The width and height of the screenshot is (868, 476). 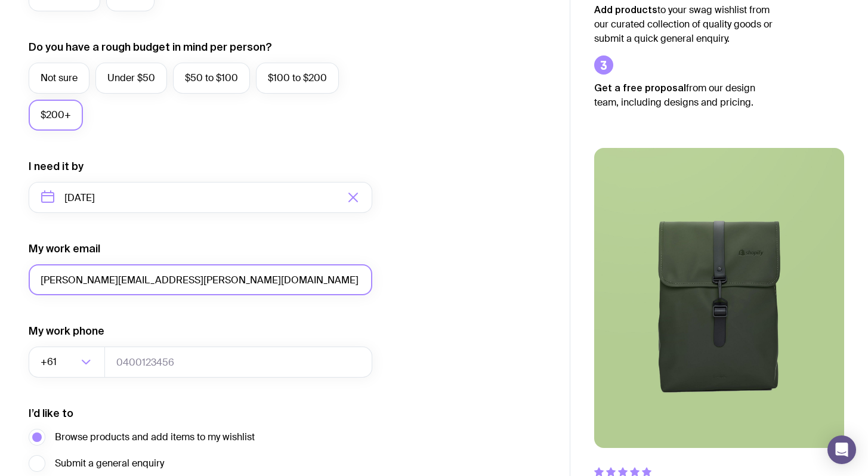 What do you see at coordinates (684, 24) in the screenshot?
I see `p: to your swag wishlist from our curated collection of quality goods or submit a quick general enqu...` at bounding box center [684, 24].